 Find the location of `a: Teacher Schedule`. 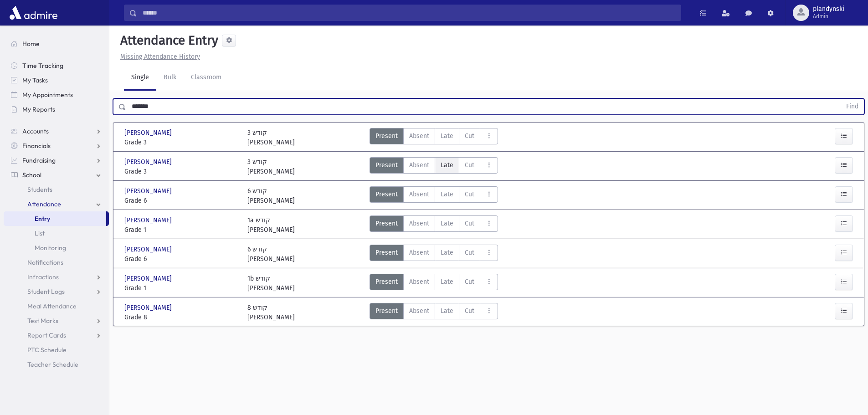

a: Teacher Schedule is located at coordinates (56, 364).